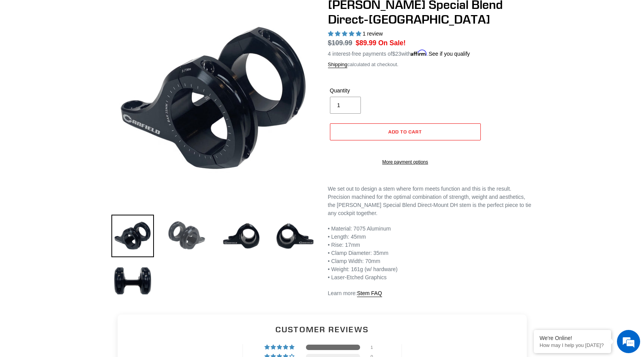 Image resolution: width=644 pixels, height=357 pixels. What do you see at coordinates (449, 54) in the screenshot?
I see `a: See if you qualify - Learn more about Affirm Financing (opens in modal)` at bounding box center [449, 54].